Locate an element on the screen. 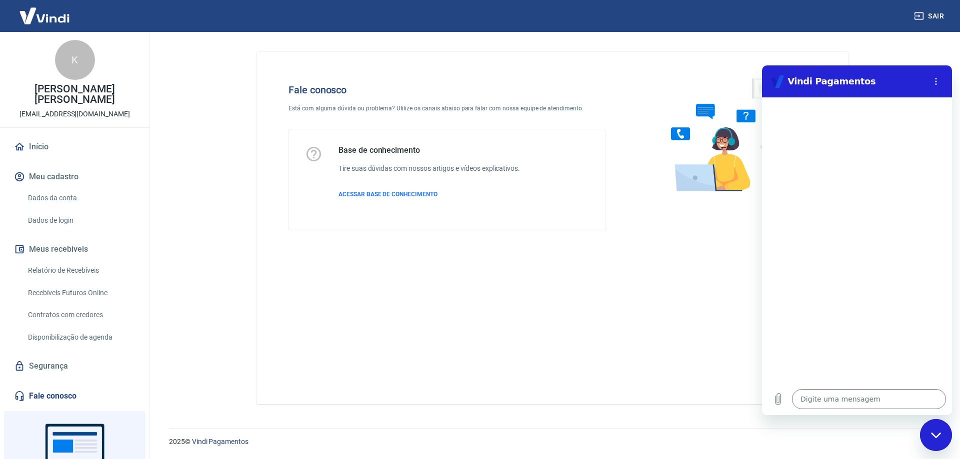 The width and height of the screenshot is (960, 459). a: Segurança is located at coordinates (74, 366).